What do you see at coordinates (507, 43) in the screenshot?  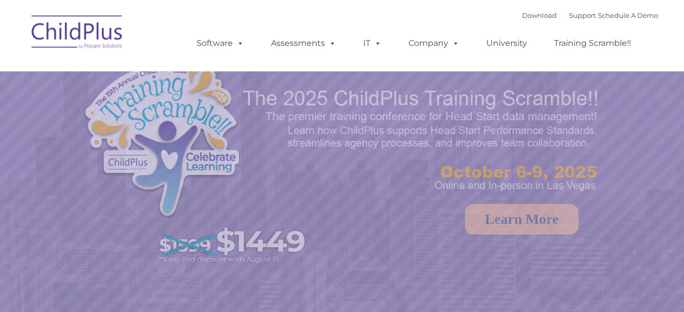 I see `a: University` at bounding box center [507, 43].